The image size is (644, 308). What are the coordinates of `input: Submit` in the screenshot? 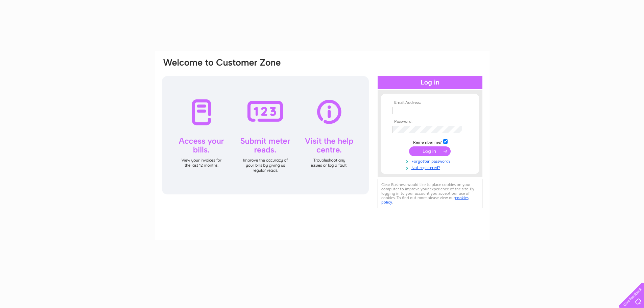 It's located at (430, 151).